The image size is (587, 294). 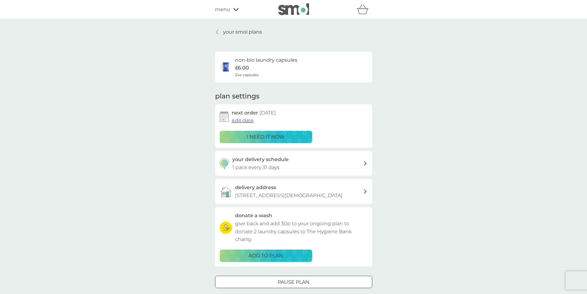 I want to click on a: your smol plans, so click(x=238, y=32).